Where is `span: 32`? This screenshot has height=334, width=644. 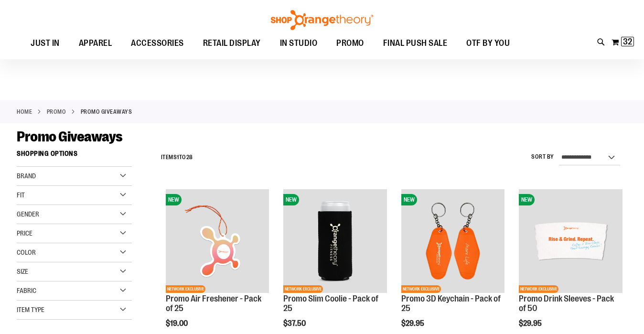
span: 32 is located at coordinates (627, 42).